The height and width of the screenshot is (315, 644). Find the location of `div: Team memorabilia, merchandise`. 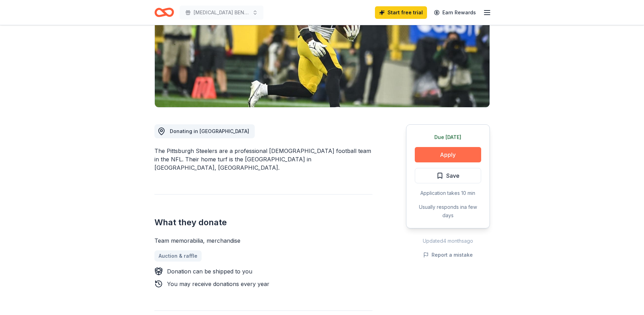

div: Team memorabilia, merchandise is located at coordinates (263, 240).